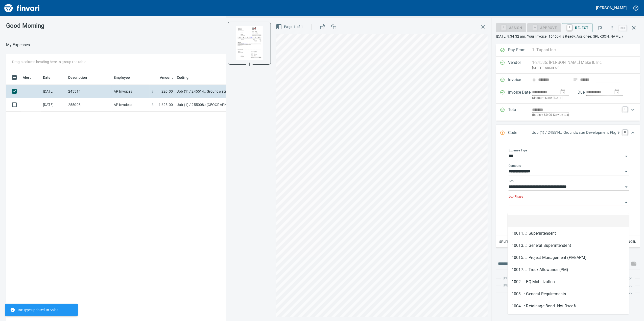  What do you see at coordinates (86, 26) in the screenshot?
I see `h3: Good Morning` at bounding box center [86, 26].